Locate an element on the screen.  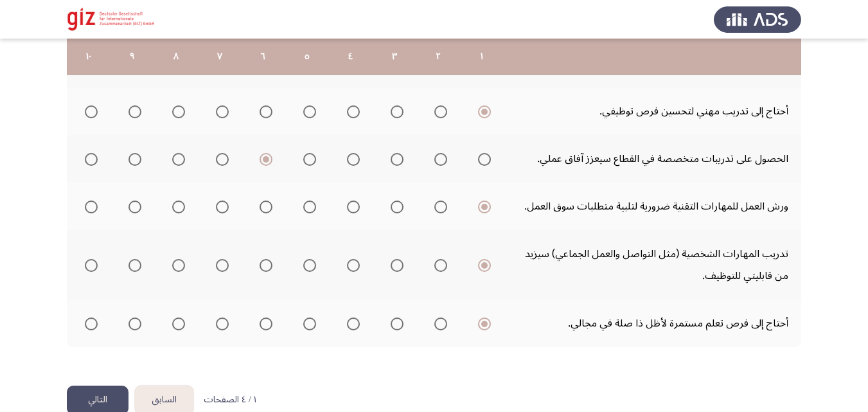
th: ١٠ is located at coordinates (89, 56).